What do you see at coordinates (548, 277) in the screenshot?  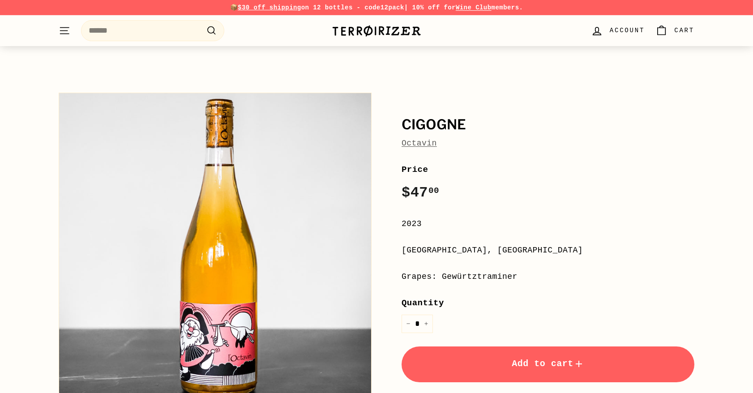 I see `div: Grapes: Gewürtztraminer` at bounding box center [548, 277].